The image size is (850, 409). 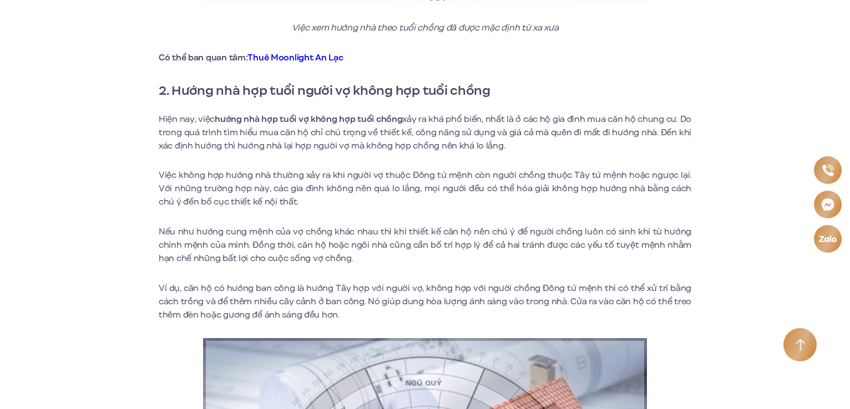 I want to click on p: Nếu như hướng cung mệnh của vợ chồng khác nhau thì khi thiết kế căn hộ nên chú ý để người chồng l..., so click(x=425, y=245).